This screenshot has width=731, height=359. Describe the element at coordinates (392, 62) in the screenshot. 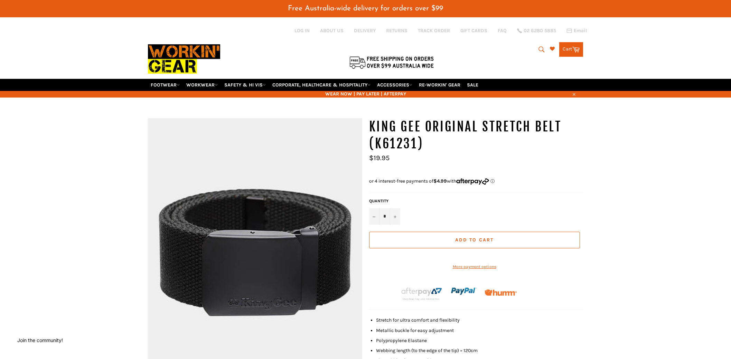

I see `img: Flat $9.95 shipping Australia wide` at that location.